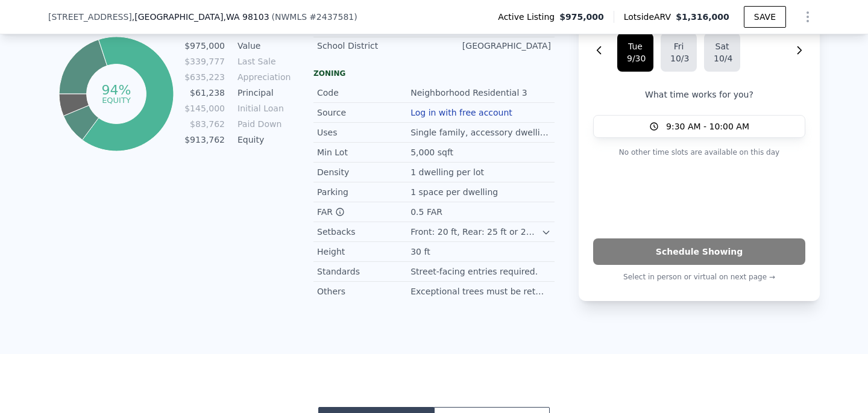  I want to click on div: Parking, so click(364, 192).